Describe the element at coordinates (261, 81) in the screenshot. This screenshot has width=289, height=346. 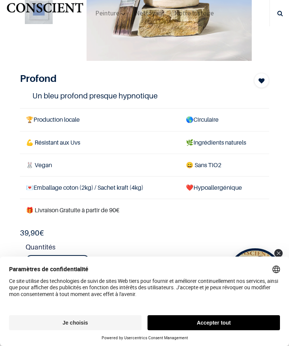
I see `span: Add to wishlist` at that location.